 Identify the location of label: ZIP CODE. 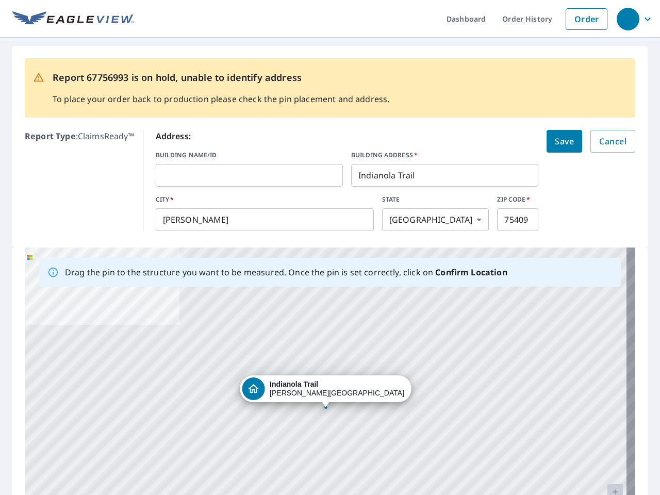
(517, 199).